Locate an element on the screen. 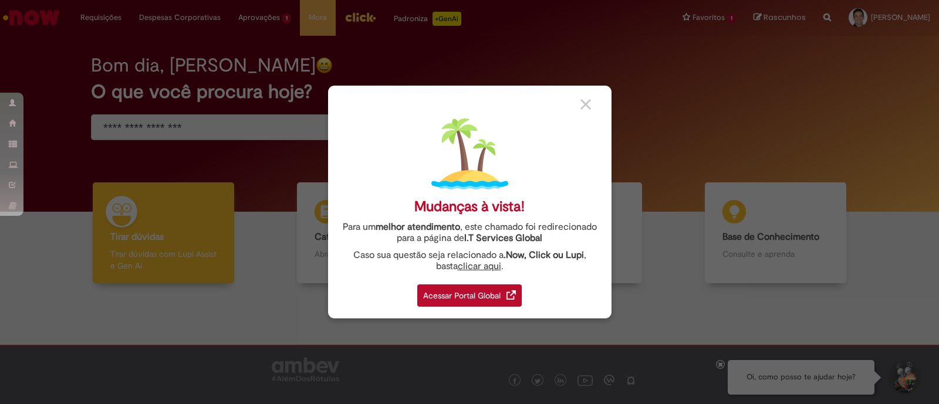 This screenshot has height=404, width=939. div: Para um , este chamado foi redirecionado para a página de is located at coordinates (469, 233).